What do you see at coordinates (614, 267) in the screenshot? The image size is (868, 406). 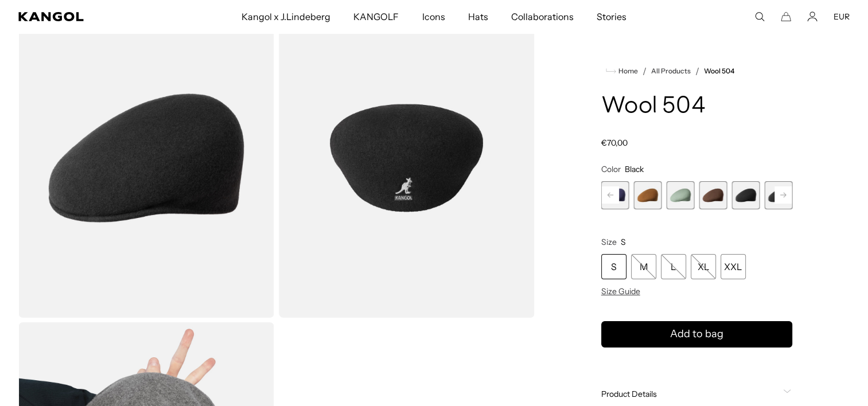 I see `div: S` at bounding box center [614, 267].